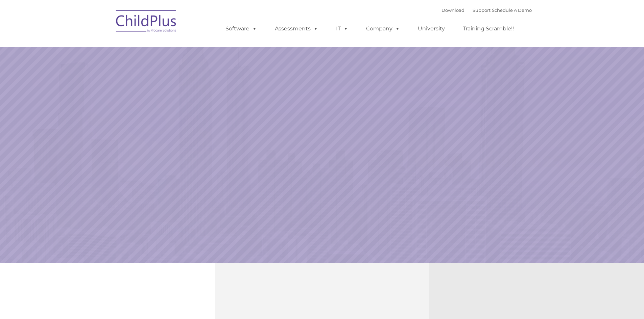  What do you see at coordinates (146, 22) in the screenshot?
I see `img: ChildPlus by Procare Solutions` at bounding box center [146, 22].